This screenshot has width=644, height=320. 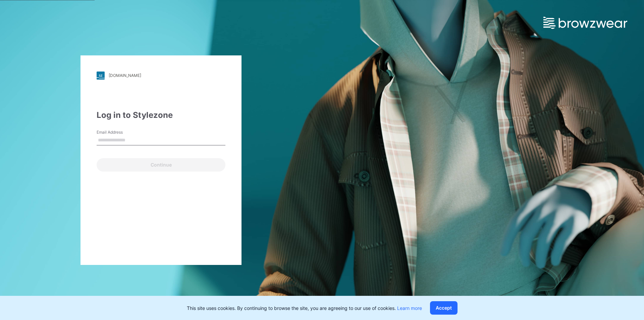 I want to click on p: This site uses cookies. By continuing to browse the site, you are agreeing to our use of cookies., so click(x=304, y=308).